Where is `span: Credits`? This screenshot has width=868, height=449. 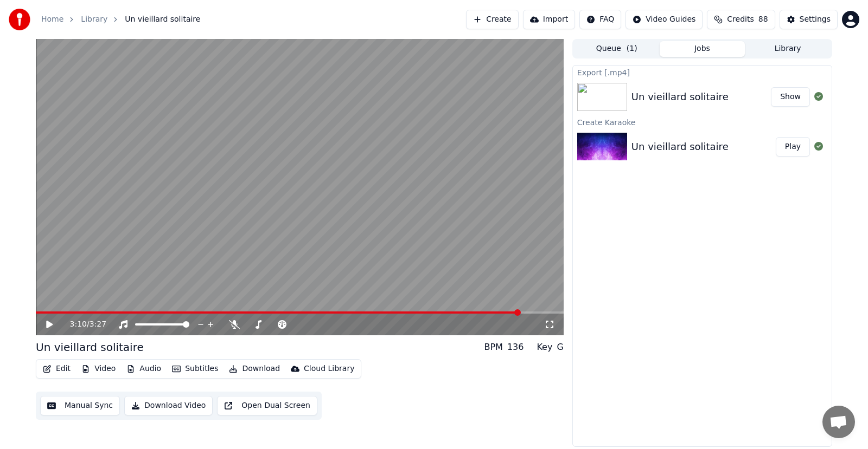 span: Credits is located at coordinates (740, 19).